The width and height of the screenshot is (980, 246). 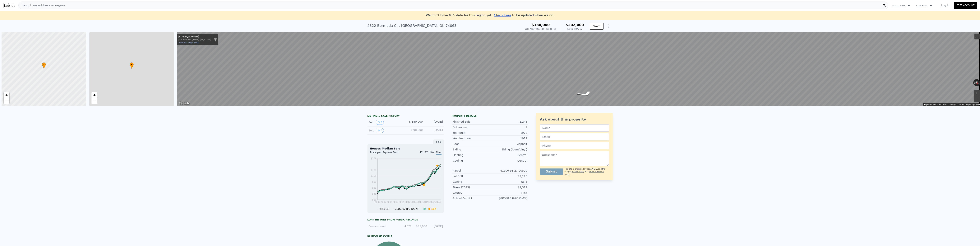 What do you see at coordinates (41, 5) in the screenshot?
I see `span: Search an address or region` at bounding box center [41, 5].